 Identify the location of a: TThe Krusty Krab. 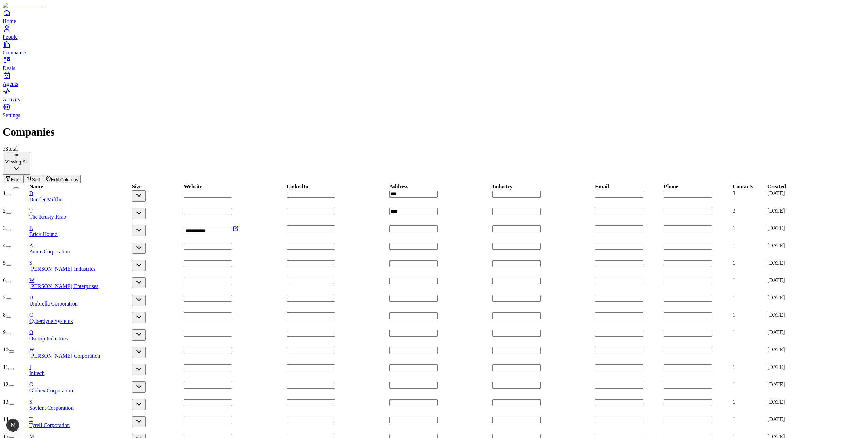
(80, 214).